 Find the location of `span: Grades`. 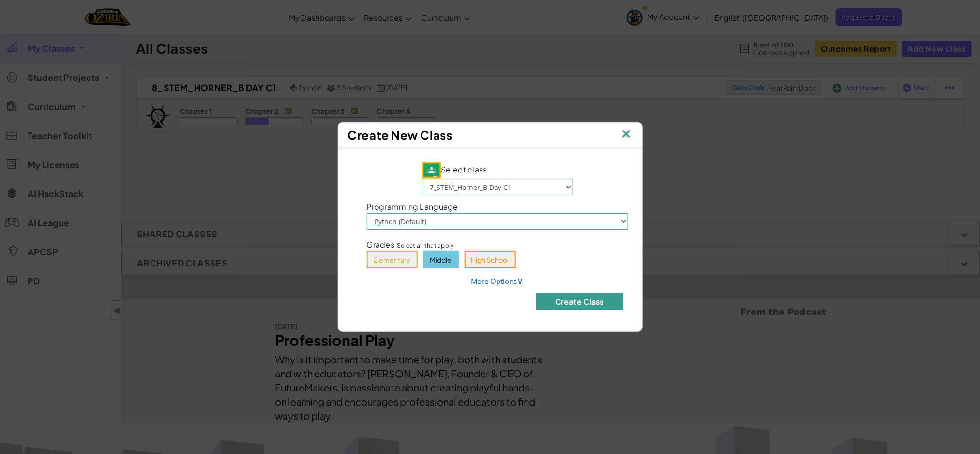

span: Grades is located at coordinates (381, 244).